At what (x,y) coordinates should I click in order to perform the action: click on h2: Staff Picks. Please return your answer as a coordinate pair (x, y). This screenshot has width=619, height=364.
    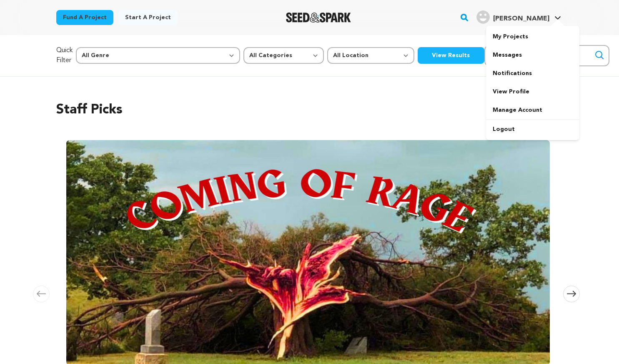
    Looking at the image, I should click on (310, 110).